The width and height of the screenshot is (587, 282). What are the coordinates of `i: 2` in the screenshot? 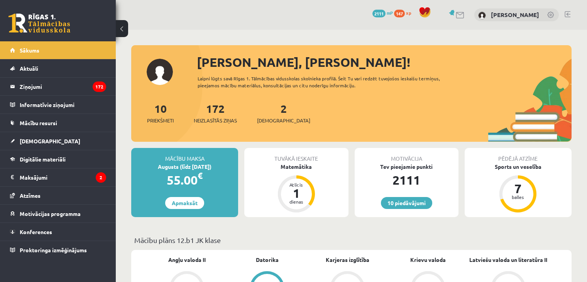 It's located at (101, 177).